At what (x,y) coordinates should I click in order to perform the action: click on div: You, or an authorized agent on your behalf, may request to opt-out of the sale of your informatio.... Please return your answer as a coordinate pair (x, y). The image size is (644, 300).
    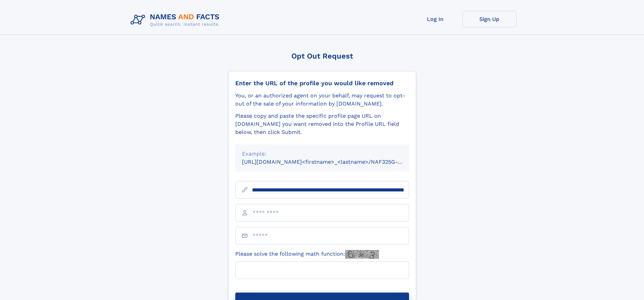
    Looking at the image, I should click on (322, 100).